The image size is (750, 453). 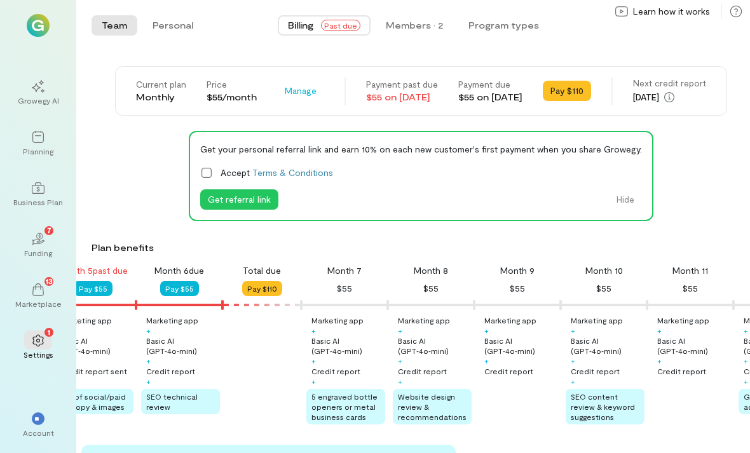 What do you see at coordinates (301, 91) in the screenshot?
I see `span: Manage` at bounding box center [301, 91].